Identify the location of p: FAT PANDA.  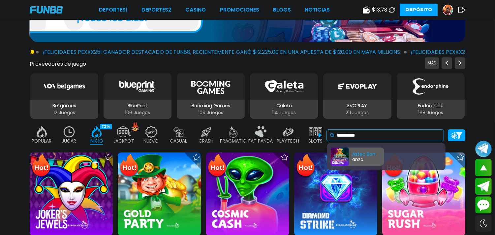
(261, 141).